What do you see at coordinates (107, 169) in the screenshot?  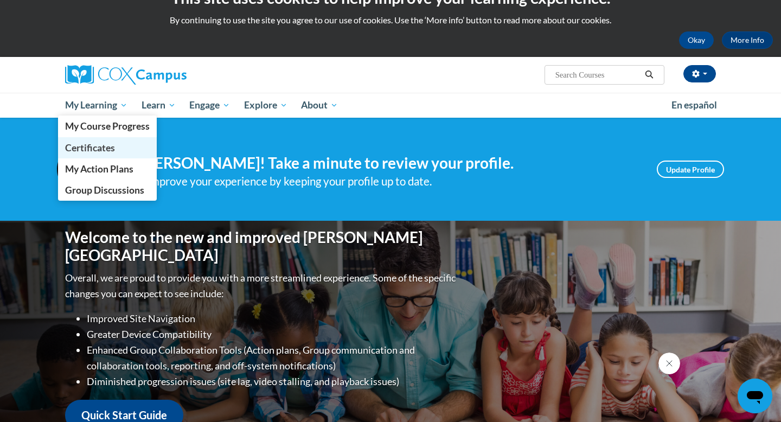 I see `a: My Action Plans` at bounding box center [107, 169].